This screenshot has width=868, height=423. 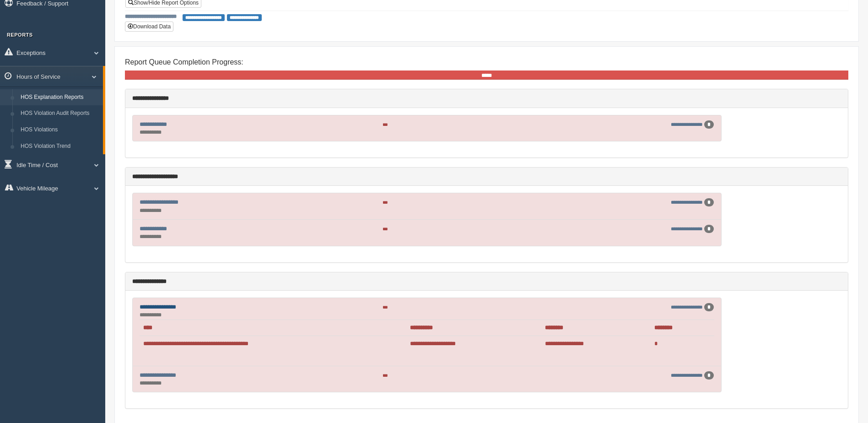 I want to click on h4: Report Queue Completion Progress:, so click(x=487, y=62).